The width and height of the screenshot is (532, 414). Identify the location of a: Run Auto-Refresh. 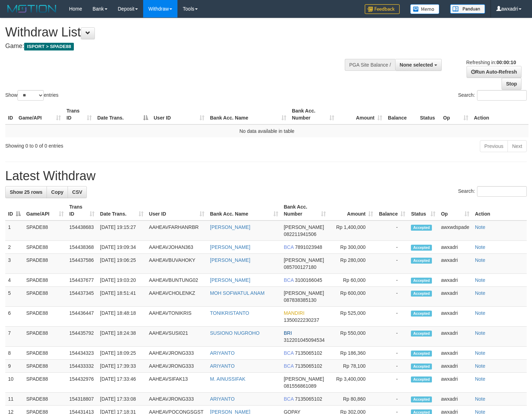
(494, 72).